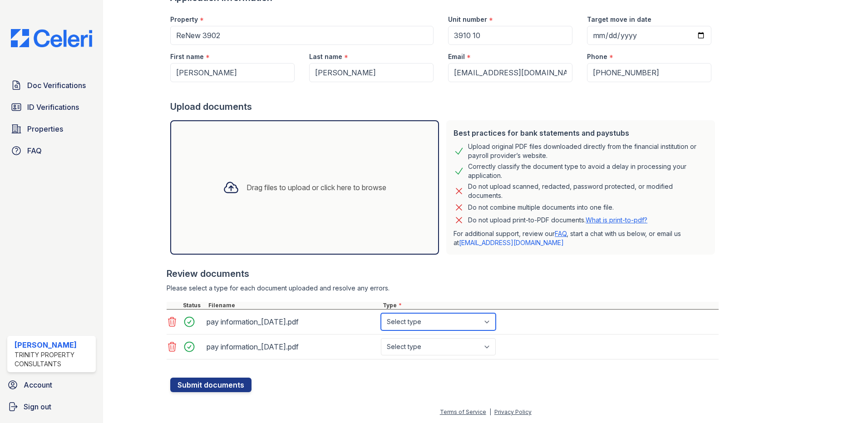  Describe the element at coordinates (211, 385) in the screenshot. I see `button: Submit documents` at that location.